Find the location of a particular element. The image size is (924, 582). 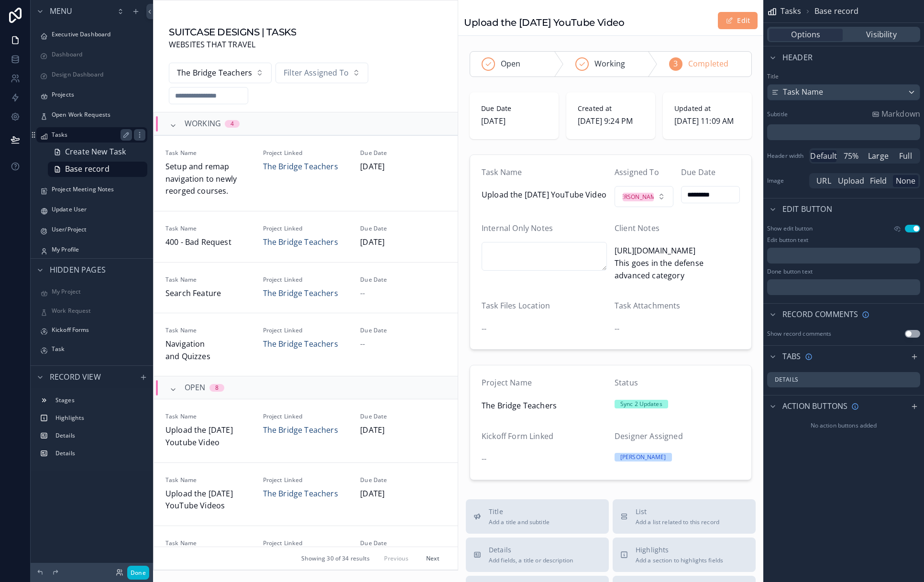

button: ListAdd a list related to this record is located at coordinates (684, 516).